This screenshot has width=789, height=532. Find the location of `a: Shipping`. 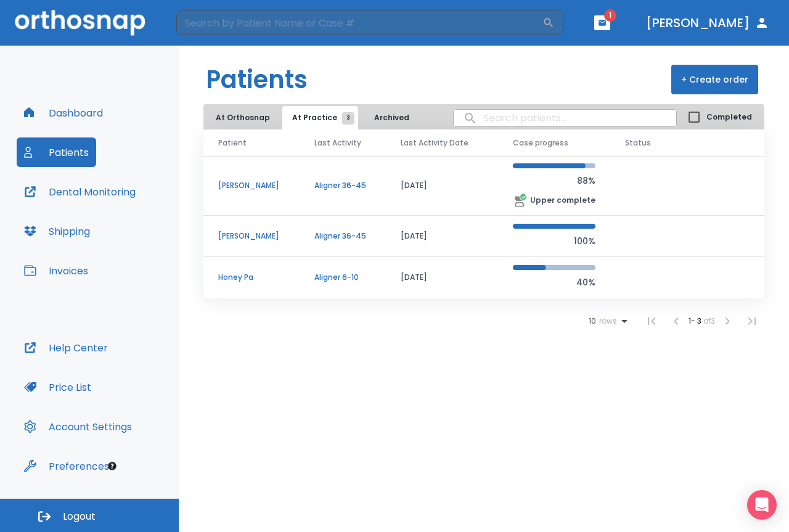

a: Shipping is located at coordinates (57, 231).